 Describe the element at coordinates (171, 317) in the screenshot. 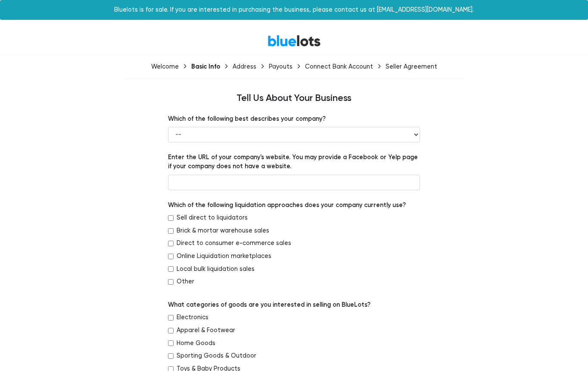

I see `input: Electronics` at that location.